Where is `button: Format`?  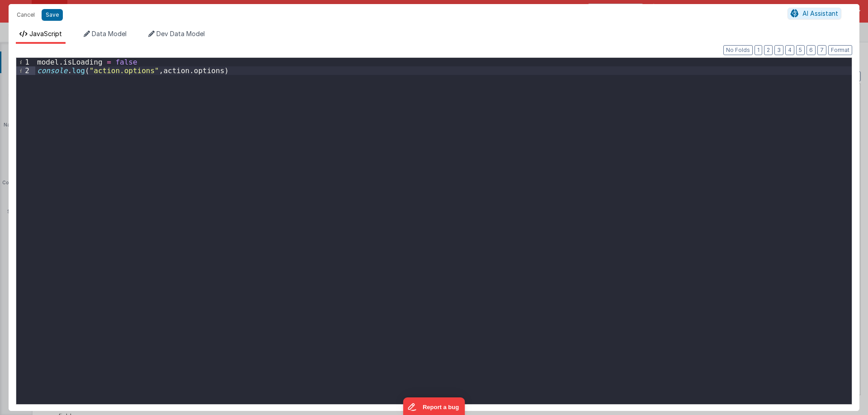 button: Format is located at coordinates (840, 50).